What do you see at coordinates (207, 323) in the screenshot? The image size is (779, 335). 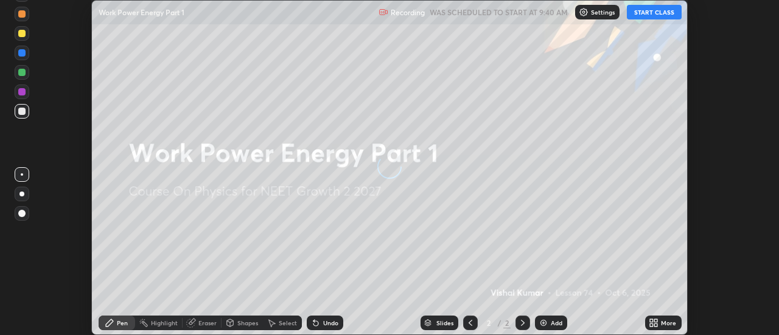 I see `div: Eraser` at bounding box center [207, 323].